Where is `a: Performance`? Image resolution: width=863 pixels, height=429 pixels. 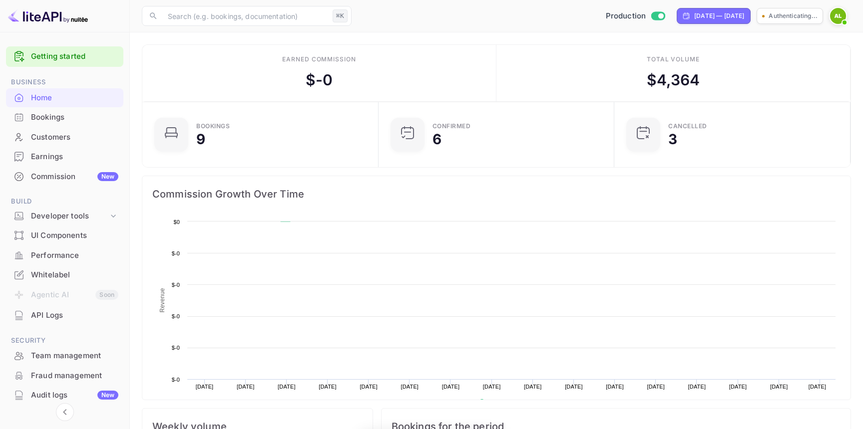
a: Performance is located at coordinates (64, 255).